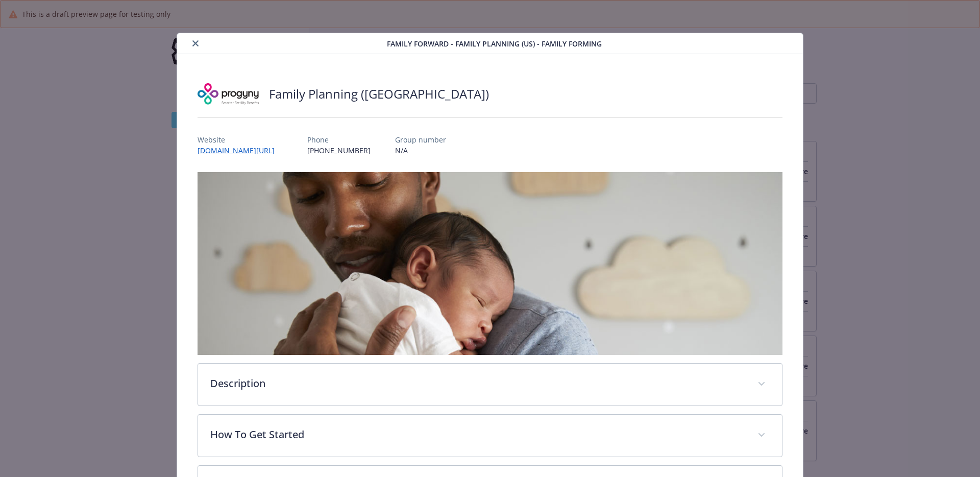 Image resolution: width=980 pixels, height=477 pixels. I want to click on p: Phone, so click(339, 139).